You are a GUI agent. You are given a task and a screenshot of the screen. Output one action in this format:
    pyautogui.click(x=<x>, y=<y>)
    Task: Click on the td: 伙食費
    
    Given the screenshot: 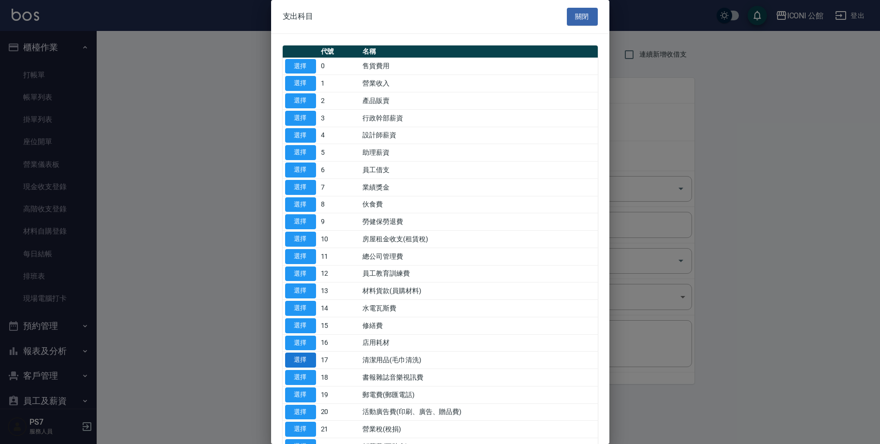 What is the action you would take?
    pyautogui.click(x=479, y=204)
    